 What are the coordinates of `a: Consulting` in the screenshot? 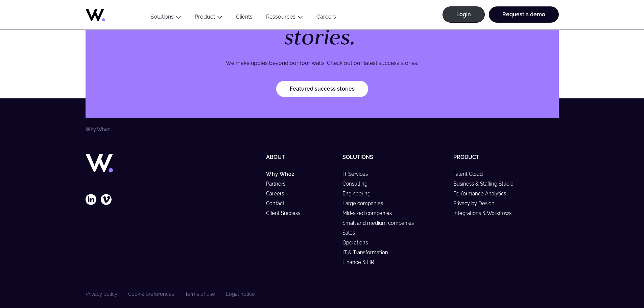 It's located at (358, 184).